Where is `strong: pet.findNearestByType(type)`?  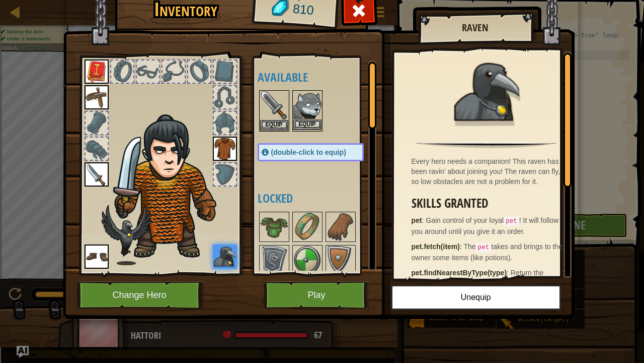
strong: pet.findNearestByType(type) is located at coordinates (460, 273).